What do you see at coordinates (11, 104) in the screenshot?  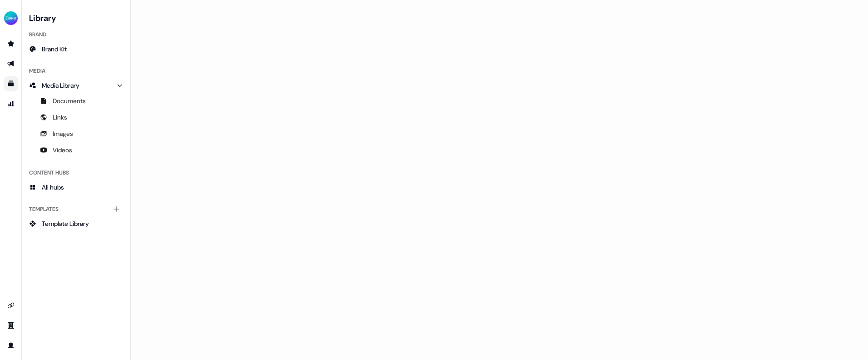 I see `a: Go to attribution` at bounding box center [11, 104].